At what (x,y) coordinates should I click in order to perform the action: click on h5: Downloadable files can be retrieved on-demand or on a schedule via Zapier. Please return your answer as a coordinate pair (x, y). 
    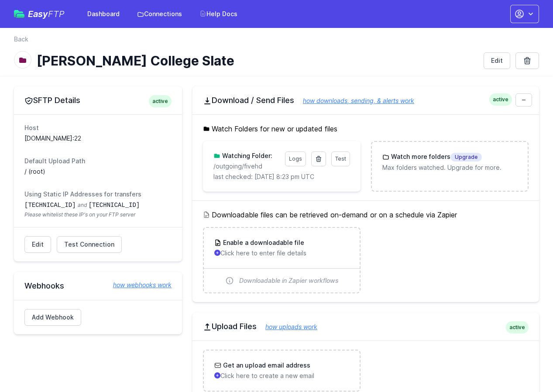
    Looking at the image, I should click on (366, 214).